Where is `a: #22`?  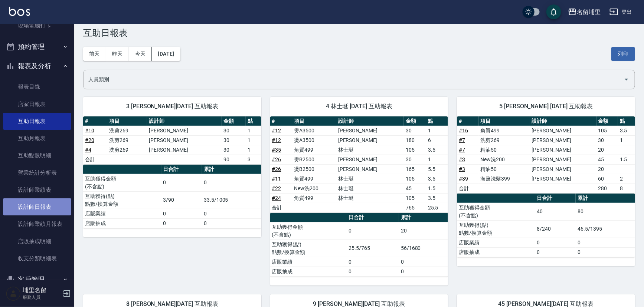 a: #22 is located at coordinates (276, 188).